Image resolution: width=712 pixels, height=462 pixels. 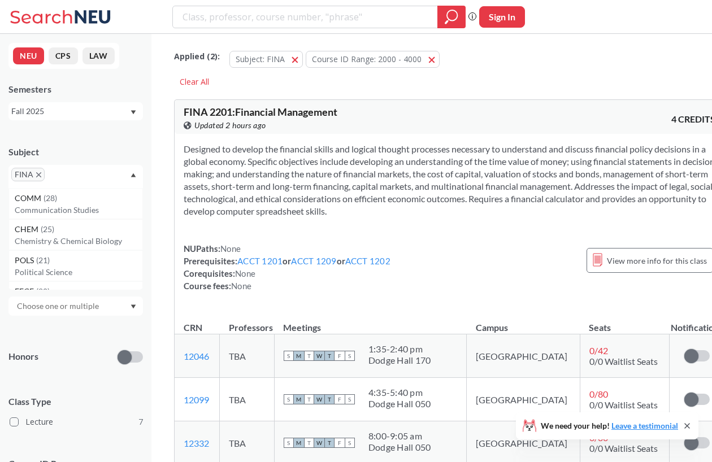 I want to click on th: Meetings, so click(x=370, y=322).